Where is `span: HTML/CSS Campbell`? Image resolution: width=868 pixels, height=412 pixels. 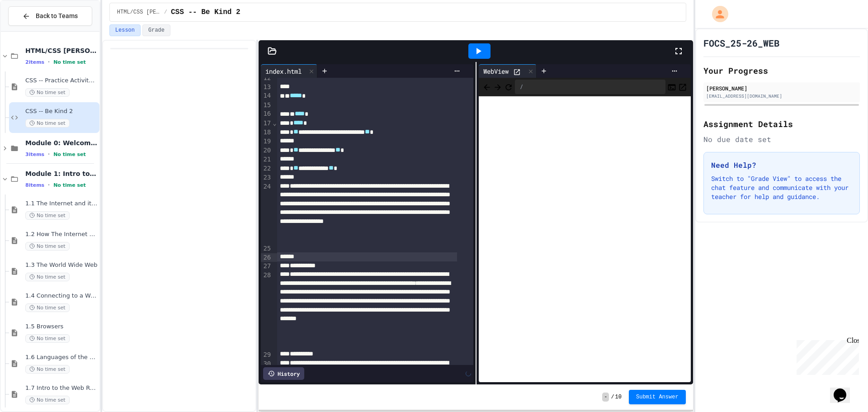
span: HTML/CSS Campbell is located at coordinates (139, 12).